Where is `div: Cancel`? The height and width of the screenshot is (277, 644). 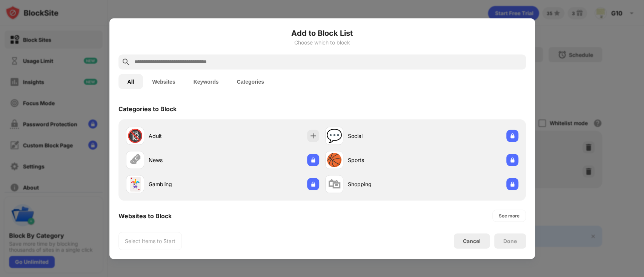 div: Cancel is located at coordinates (471, 241).